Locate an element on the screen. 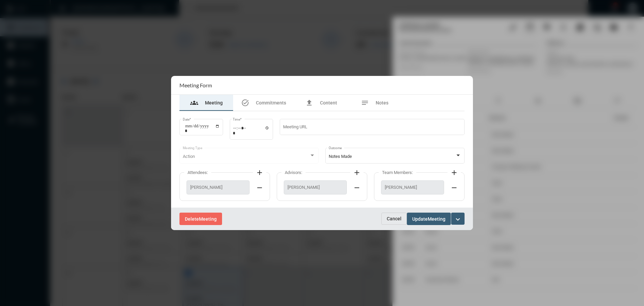 The width and height of the screenshot is (644, 306). span: Delete is located at coordinates (192, 219).